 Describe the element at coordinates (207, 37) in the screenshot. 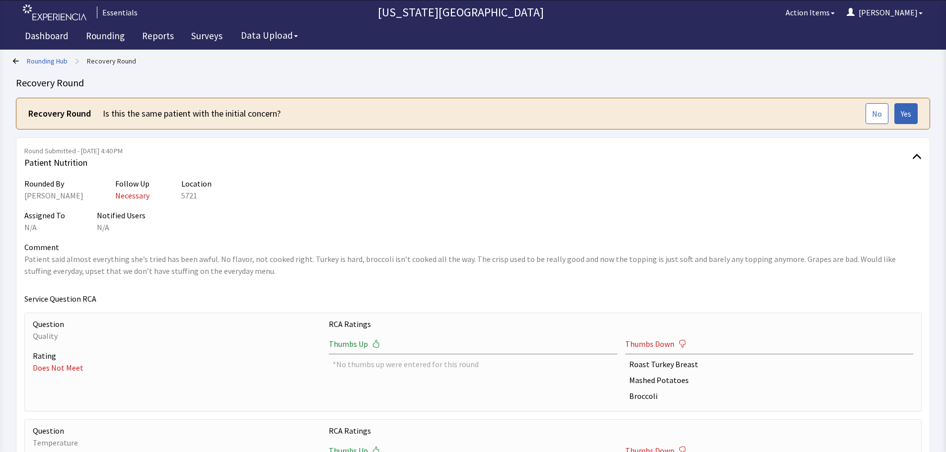

I see `a: Surveys` at that location.